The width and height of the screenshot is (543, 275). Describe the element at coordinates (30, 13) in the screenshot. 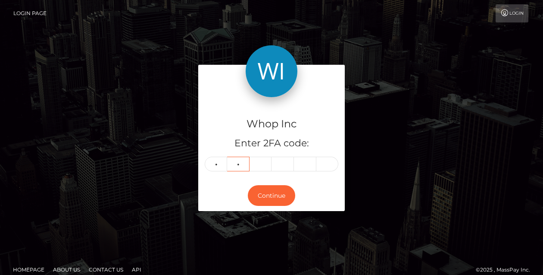

I see `a: Login Page` at that location.